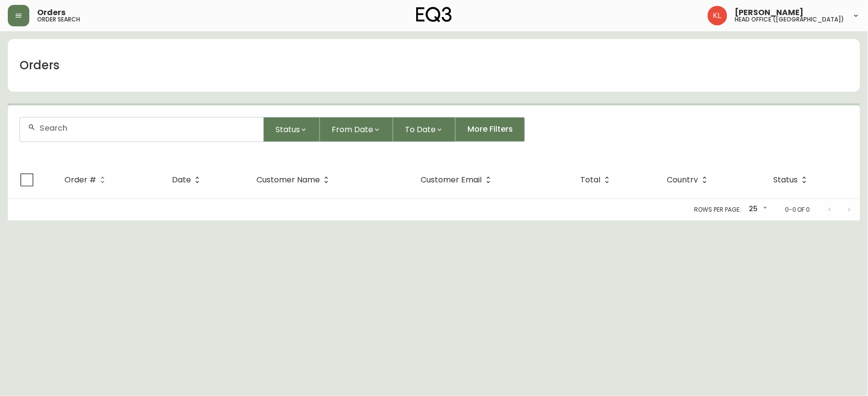  What do you see at coordinates (39, 65) in the screenshot?
I see `h1: Orders` at bounding box center [39, 65].